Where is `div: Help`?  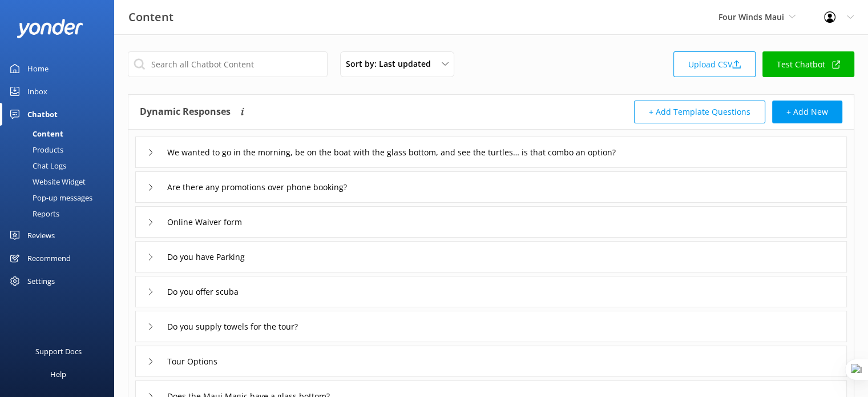
div: Help is located at coordinates (58, 374).